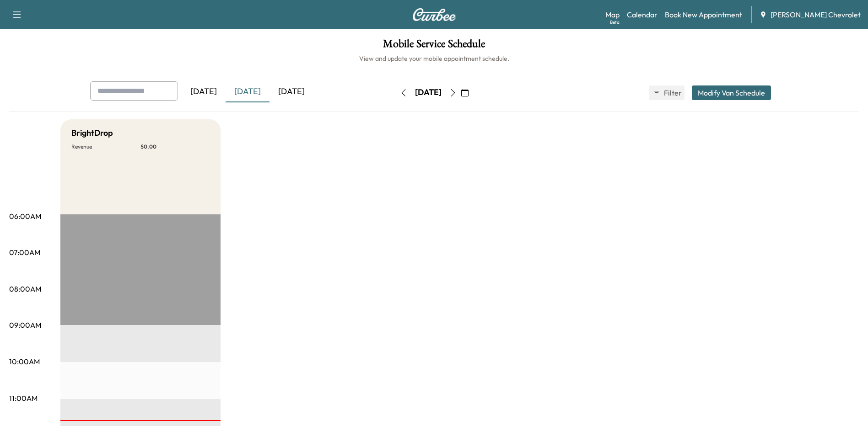 Image resolution: width=868 pixels, height=426 pixels. Describe the element at coordinates (673, 93) in the screenshot. I see `span: Filter` at that location.